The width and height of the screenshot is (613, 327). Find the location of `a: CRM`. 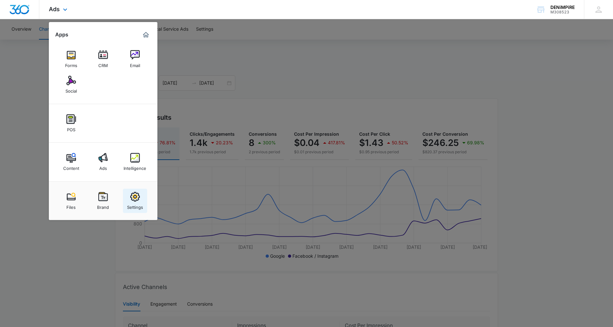

a: CRM is located at coordinates (103, 59).